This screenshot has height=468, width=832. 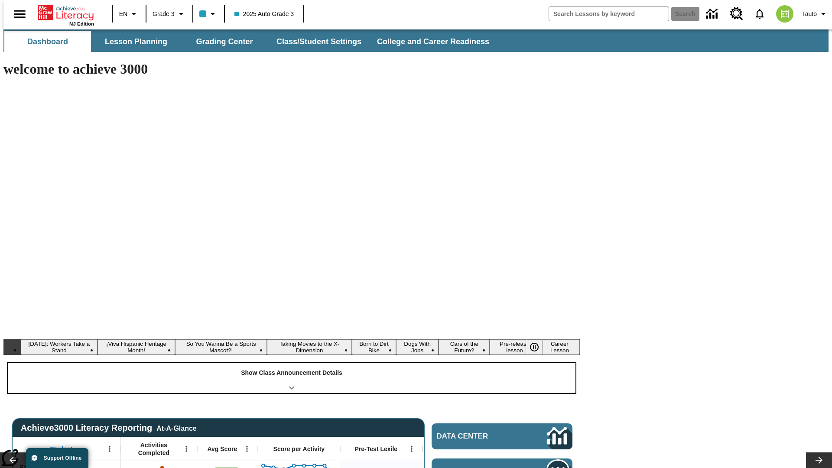 I want to click on span: EN, so click(x=123, y=14).